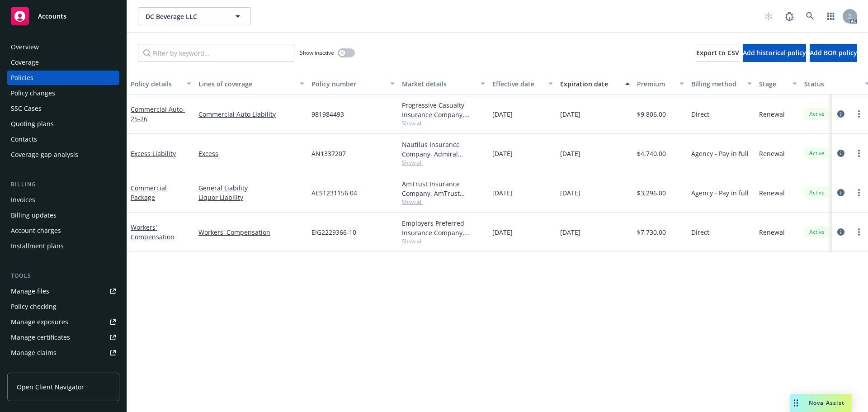  What do you see at coordinates (832, 84) in the screenshot?
I see `div: Status` at bounding box center [832, 84].